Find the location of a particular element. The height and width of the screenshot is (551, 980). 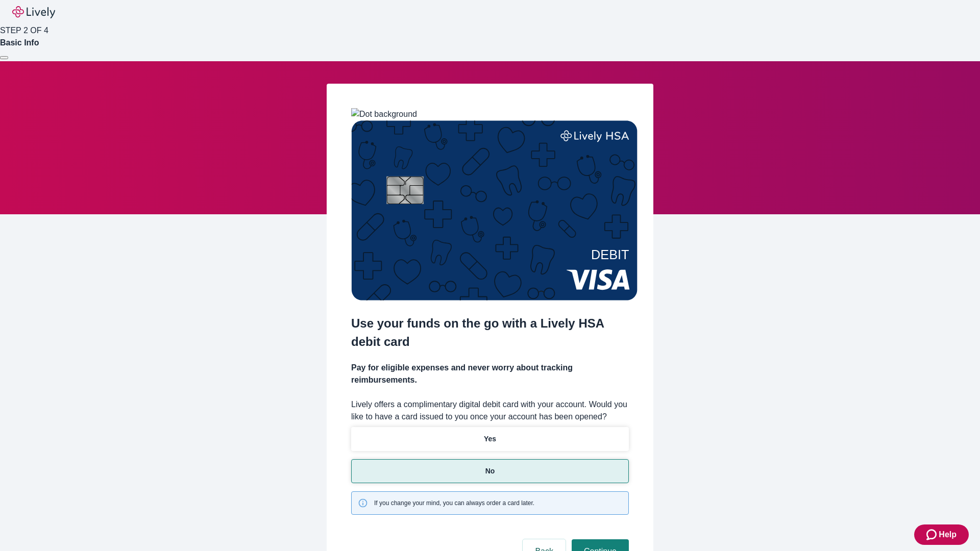

h2: Use your funds on the go with a Lively HSA debit card is located at coordinates (490, 332).